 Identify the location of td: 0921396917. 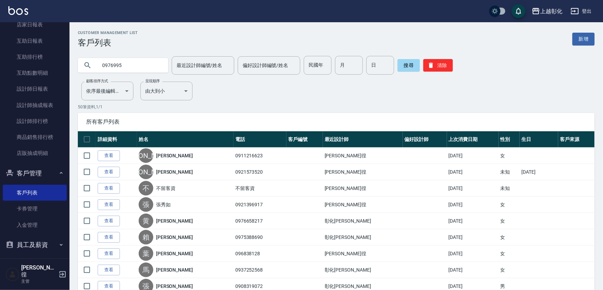
(260, 205).